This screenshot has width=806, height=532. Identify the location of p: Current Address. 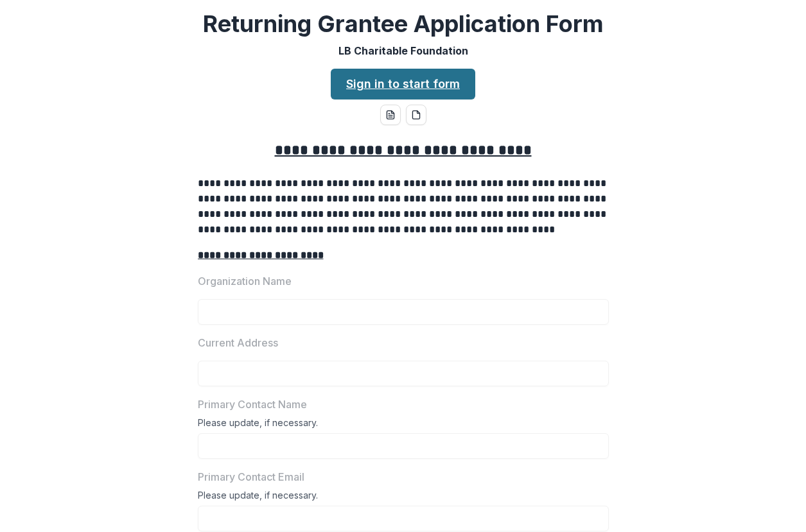
(238, 343).